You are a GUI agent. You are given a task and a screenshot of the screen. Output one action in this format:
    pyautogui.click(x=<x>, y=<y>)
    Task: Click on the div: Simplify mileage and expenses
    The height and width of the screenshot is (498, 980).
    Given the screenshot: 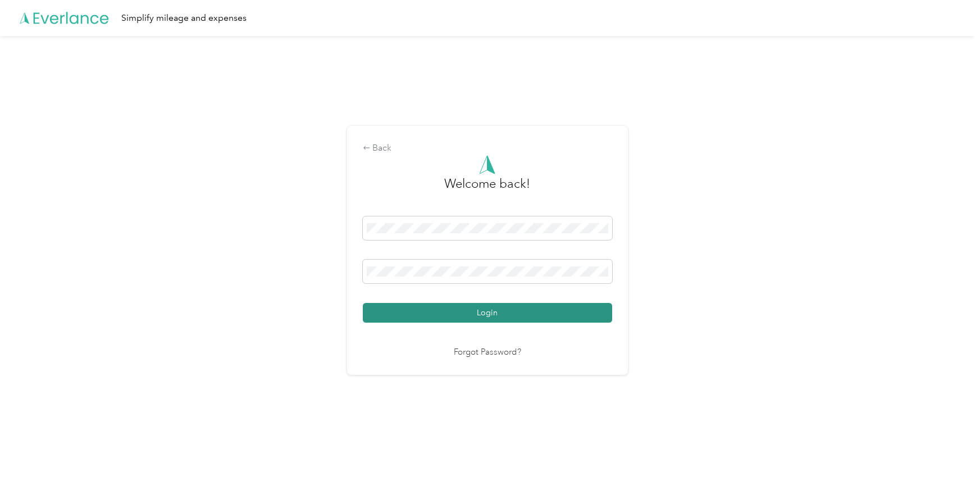 What is the action you would take?
    pyautogui.click(x=184, y=18)
    